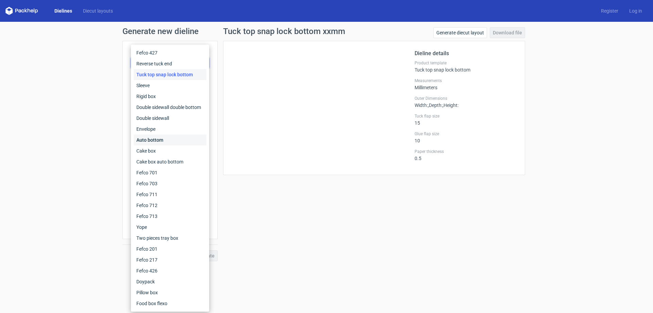 The width and height of the screenshot is (653, 313). What do you see at coordinates (170, 238) in the screenshot?
I see `div: Two pieces tray box` at bounding box center [170, 238].